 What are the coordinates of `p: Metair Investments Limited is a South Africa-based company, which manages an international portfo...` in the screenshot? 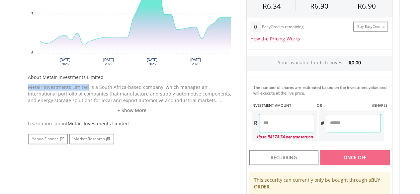 It's located at (132, 94).